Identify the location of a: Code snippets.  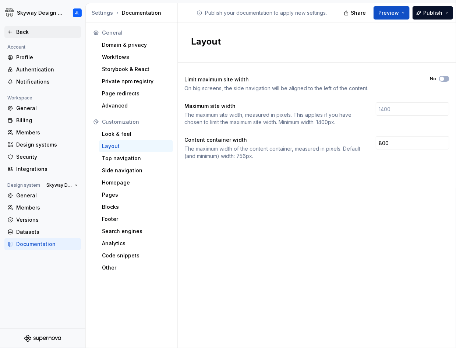
(136, 255).